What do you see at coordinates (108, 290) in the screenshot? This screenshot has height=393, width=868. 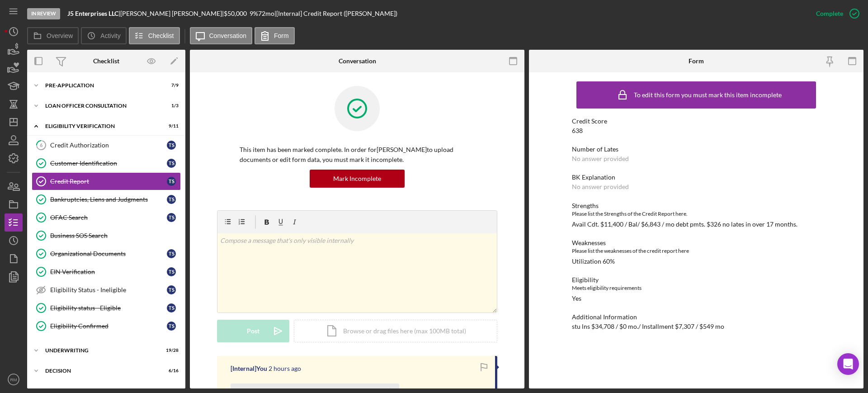 I see `div: Eligibility Status - Ineligible` at bounding box center [108, 290].